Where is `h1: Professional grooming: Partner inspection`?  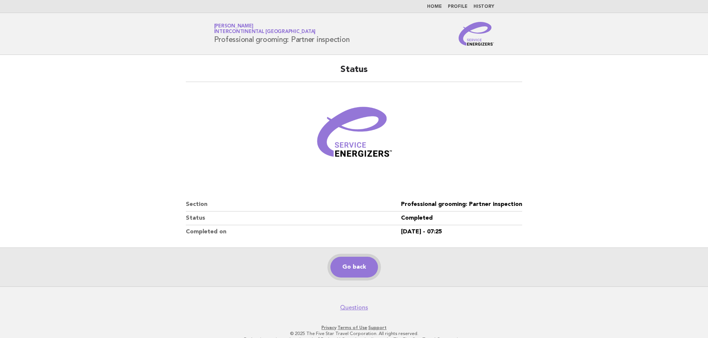 h1: Professional grooming: Partner inspection is located at coordinates (282, 34).